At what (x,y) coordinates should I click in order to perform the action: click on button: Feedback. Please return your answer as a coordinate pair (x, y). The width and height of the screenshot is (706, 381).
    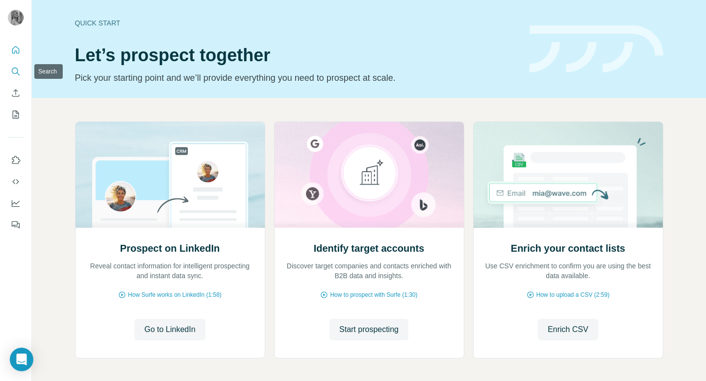
    Looking at the image, I should click on (16, 225).